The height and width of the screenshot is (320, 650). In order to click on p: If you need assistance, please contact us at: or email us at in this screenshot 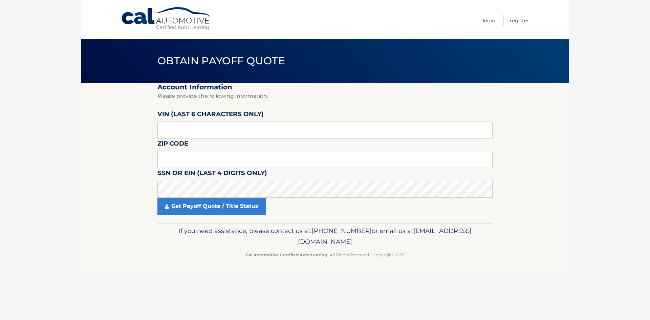, I will do `click(325, 236)`.